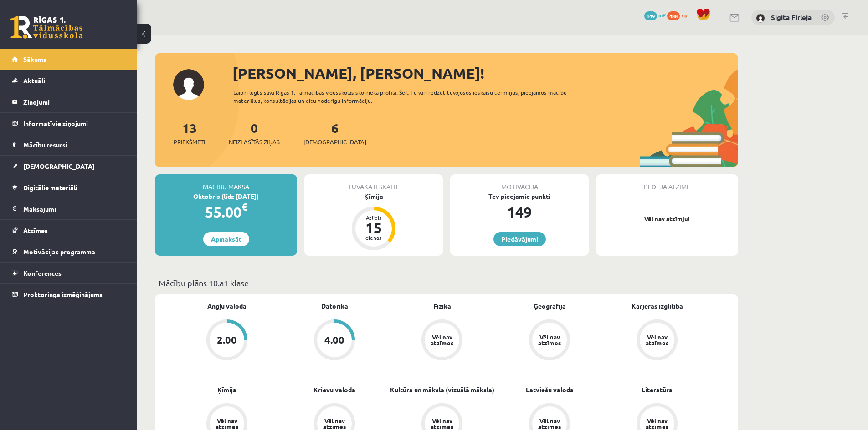  Describe the element at coordinates (334, 341) in the screenshot. I see `a: 4.00` at that location.